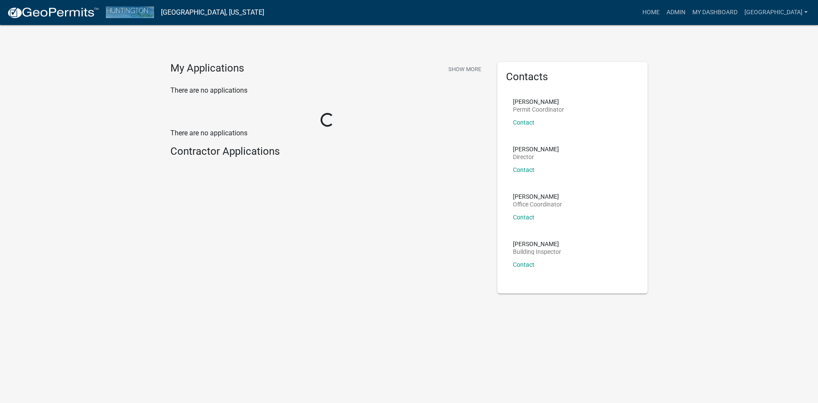 This screenshot has width=818, height=403. Describe the element at coordinates (538, 204) in the screenshot. I see `p: Office Coordinator` at that location.